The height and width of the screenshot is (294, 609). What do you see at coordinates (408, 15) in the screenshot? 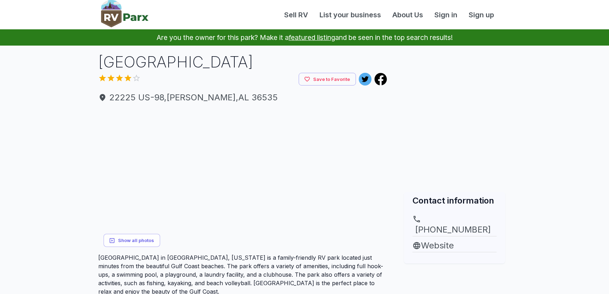
I see `a: About Us` at bounding box center [408, 15].